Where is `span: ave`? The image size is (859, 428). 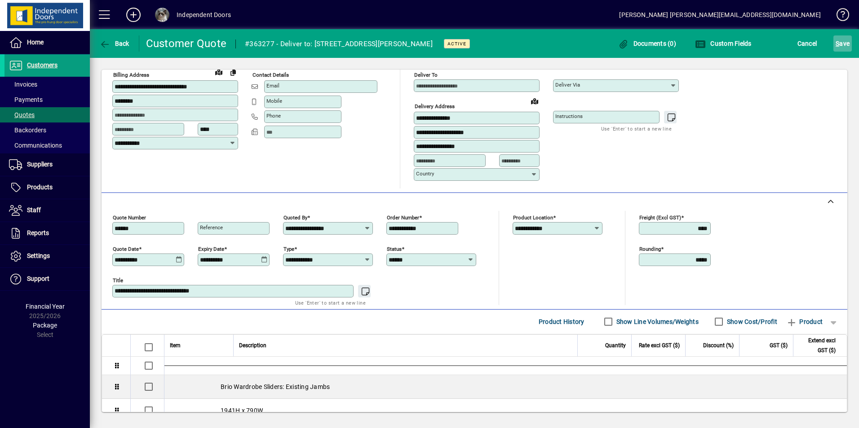 span: ave is located at coordinates (842, 44).